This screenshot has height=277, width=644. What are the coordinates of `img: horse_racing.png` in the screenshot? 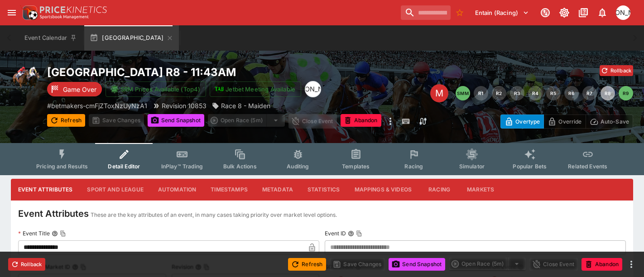 It's located at (25, 80).